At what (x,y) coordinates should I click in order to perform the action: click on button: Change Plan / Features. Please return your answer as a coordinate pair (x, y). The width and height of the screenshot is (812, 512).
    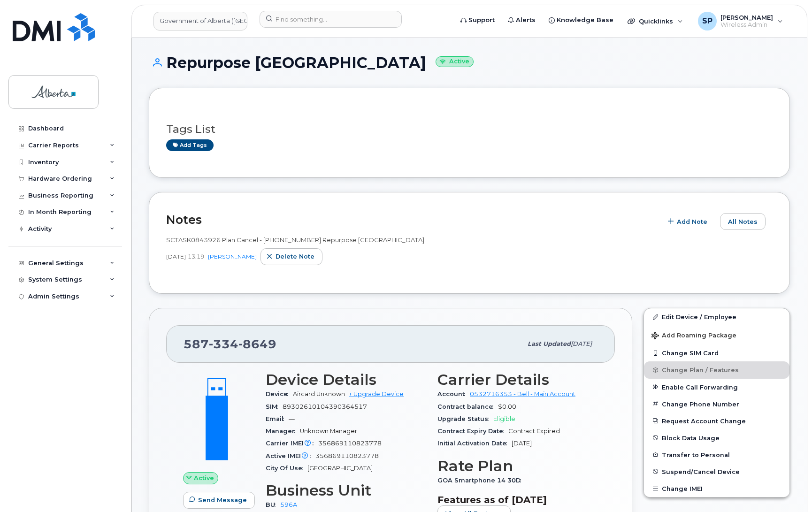
    Looking at the image, I should click on (716, 370).